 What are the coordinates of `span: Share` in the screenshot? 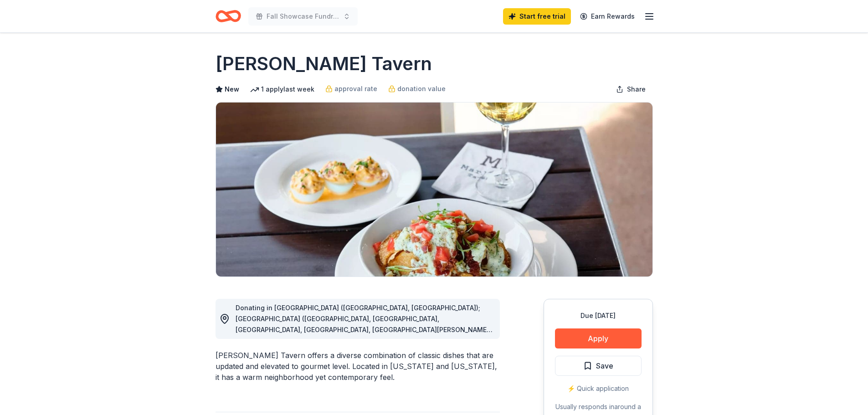 It's located at (637, 89).